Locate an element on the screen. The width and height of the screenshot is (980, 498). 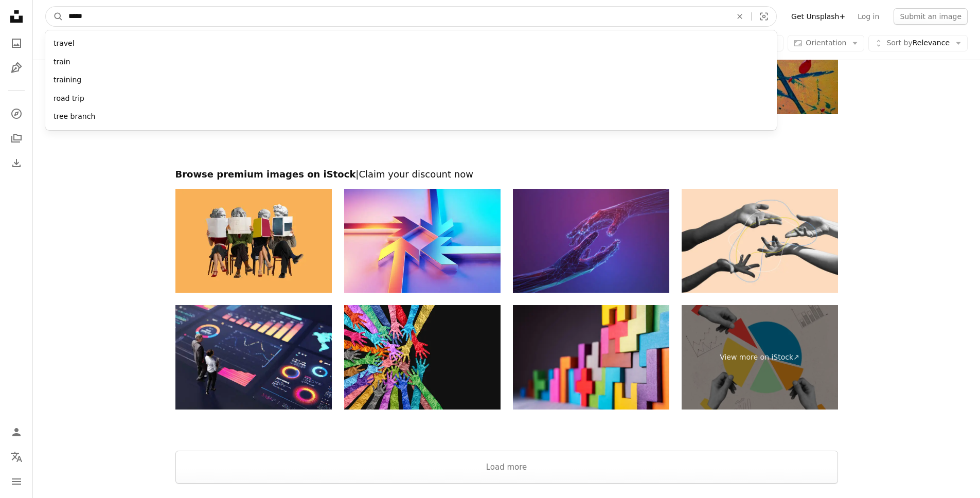
img: Geometric shapes on a wooden background. is located at coordinates (592, 357).